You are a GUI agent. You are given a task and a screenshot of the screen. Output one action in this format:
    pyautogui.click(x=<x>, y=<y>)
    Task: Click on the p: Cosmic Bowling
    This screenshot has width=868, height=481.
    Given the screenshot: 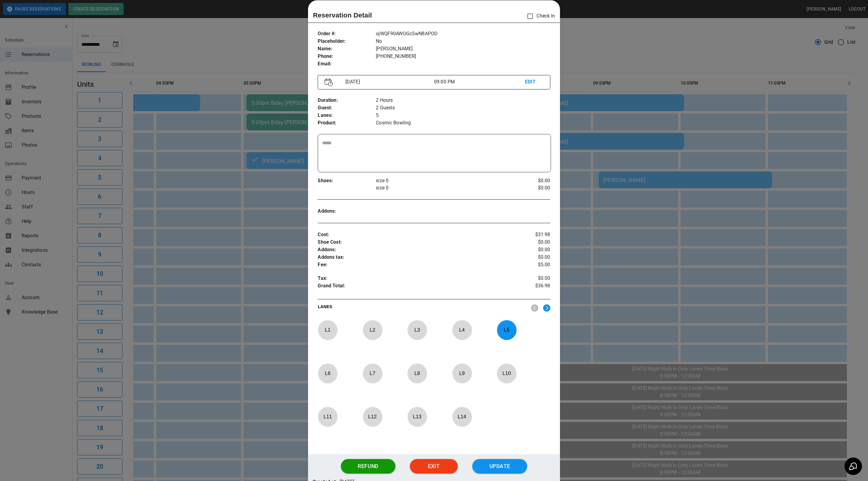 What is the action you would take?
    pyautogui.click(x=463, y=123)
    